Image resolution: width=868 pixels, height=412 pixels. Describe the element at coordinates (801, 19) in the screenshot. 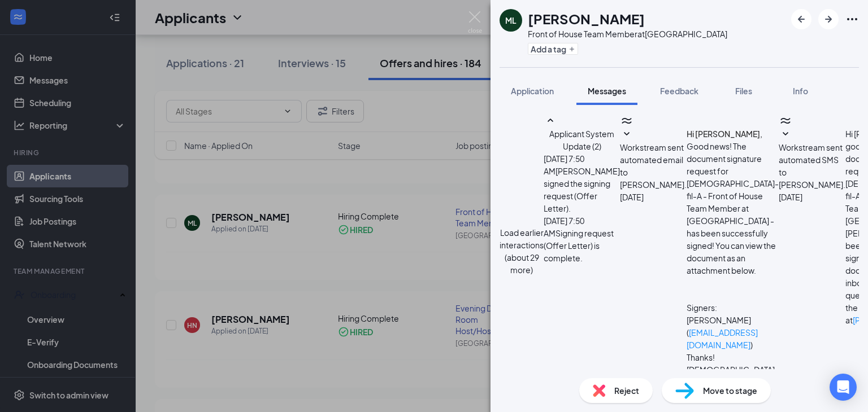

I see `svg: ArrowLeftNew` at that location.